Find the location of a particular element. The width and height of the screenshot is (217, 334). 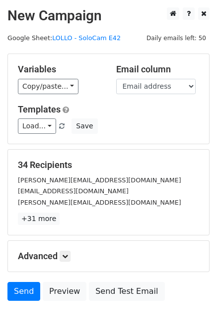

button: Save is located at coordinates (84, 126).